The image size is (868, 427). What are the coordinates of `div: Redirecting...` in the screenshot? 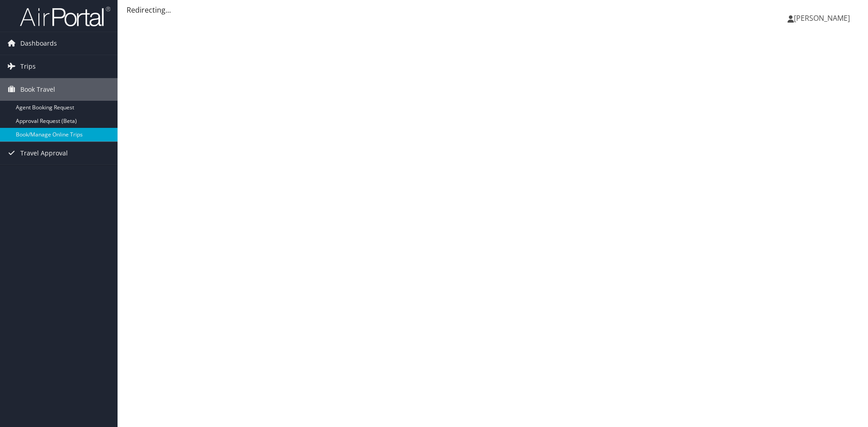 It's located at (492, 10).